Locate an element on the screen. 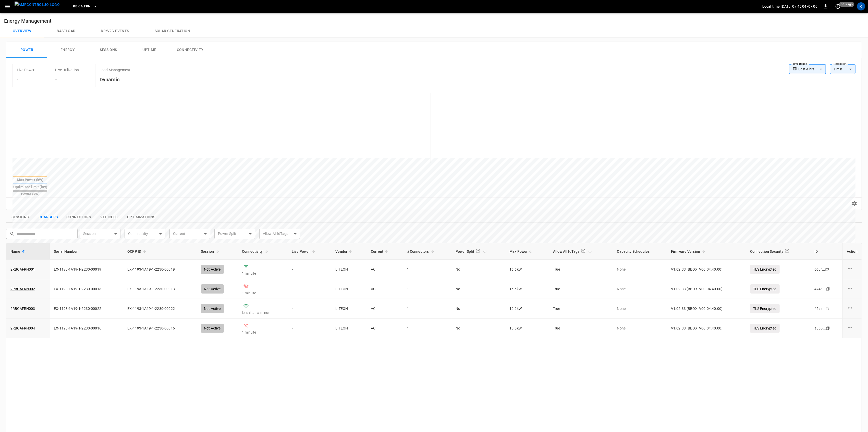  img: ampcontrol.io logo is located at coordinates (37, 5).